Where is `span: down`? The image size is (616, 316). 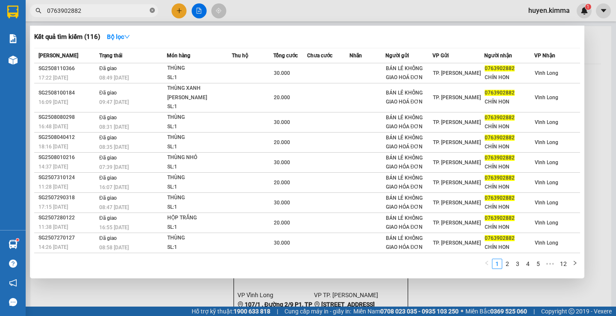 span: down is located at coordinates (127, 37).